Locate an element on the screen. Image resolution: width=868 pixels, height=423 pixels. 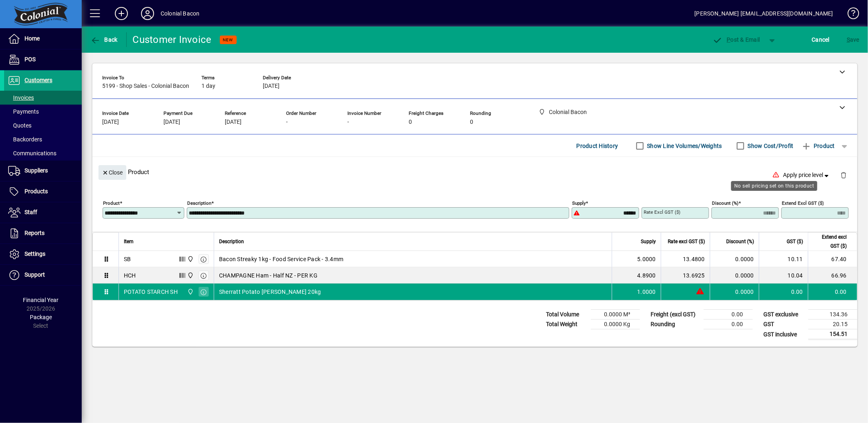
span: ost & Email is located at coordinates (736, 39).